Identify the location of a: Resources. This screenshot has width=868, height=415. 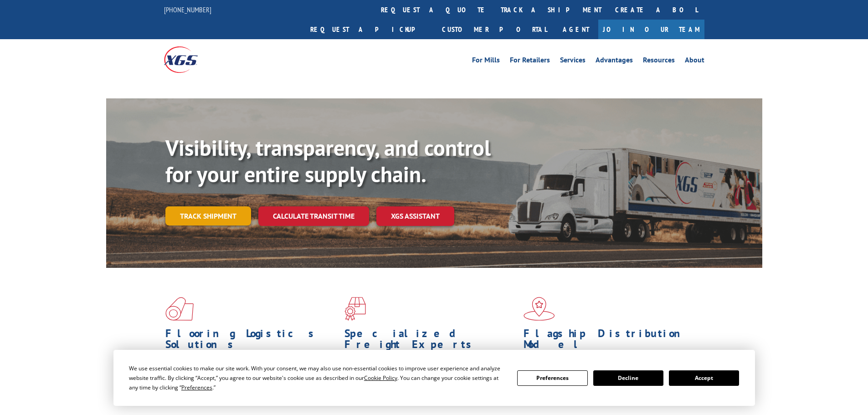
(659, 61).